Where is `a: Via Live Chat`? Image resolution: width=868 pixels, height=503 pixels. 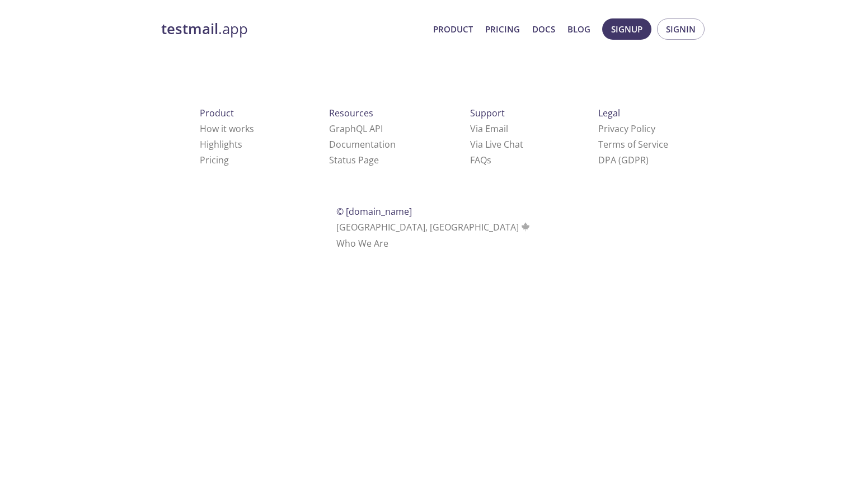
a: Via Live Chat is located at coordinates (497, 144).